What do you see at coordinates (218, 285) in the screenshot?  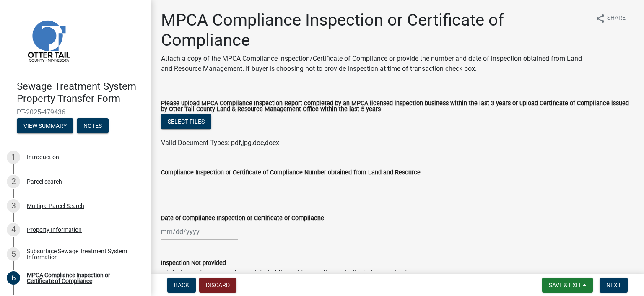 I see `button: Discard` at bounding box center [218, 285].